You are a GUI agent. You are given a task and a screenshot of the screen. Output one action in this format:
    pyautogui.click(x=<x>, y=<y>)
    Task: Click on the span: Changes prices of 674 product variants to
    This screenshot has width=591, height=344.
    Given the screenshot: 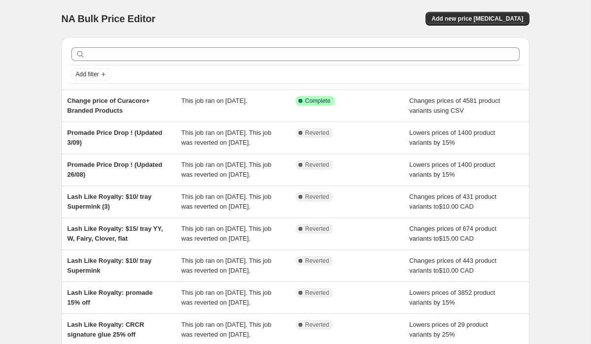 What is the action you would take?
    pyautogui.click(x=452, y=233)
    